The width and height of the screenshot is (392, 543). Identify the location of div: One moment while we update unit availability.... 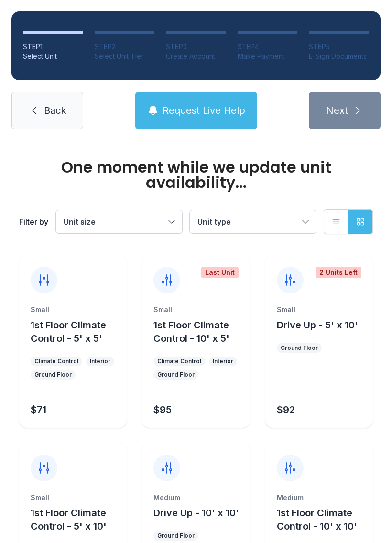
(196, 175).